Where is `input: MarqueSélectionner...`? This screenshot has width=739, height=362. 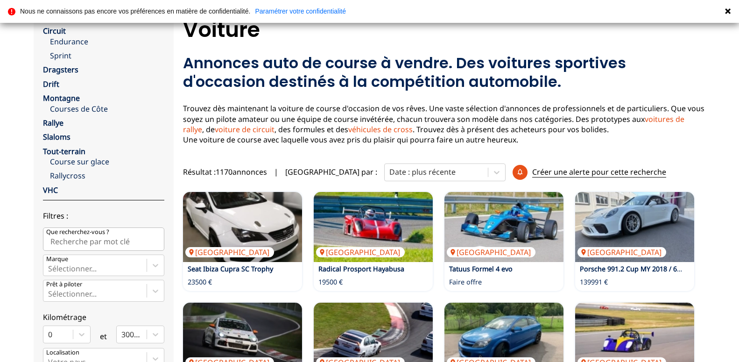 input: MarqueSélectionner... is located at coordinates (49, 268).